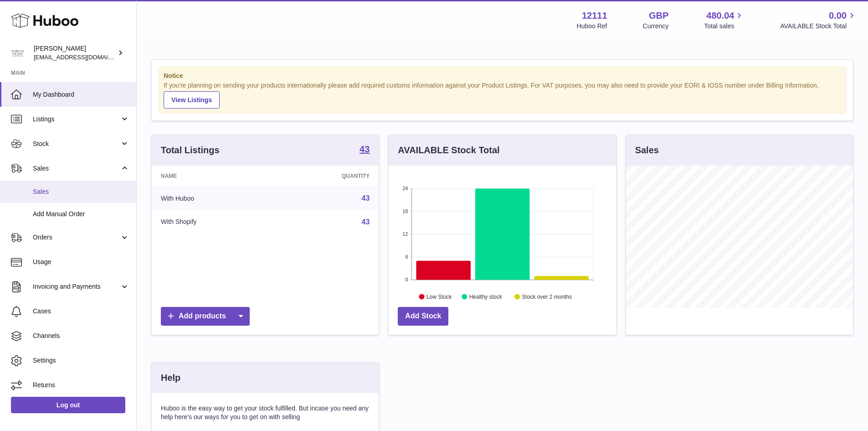  What do you see at coordinates (406, 234) in the screenshot?
I see `text: 12` at bounding box center [406, 234].